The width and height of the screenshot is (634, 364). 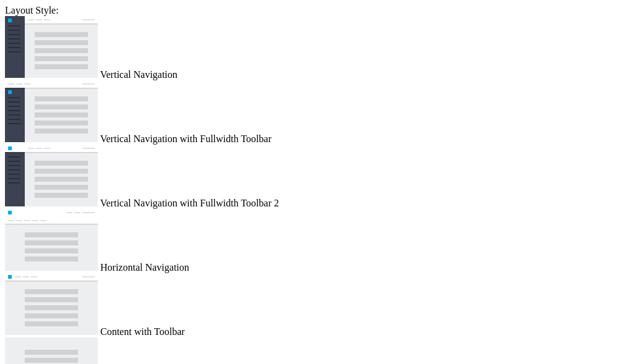 What do you see at coordinates (138, 74) in the screenshot?
I see `span: Vertical Navigation` at bounding box center [138, 74].